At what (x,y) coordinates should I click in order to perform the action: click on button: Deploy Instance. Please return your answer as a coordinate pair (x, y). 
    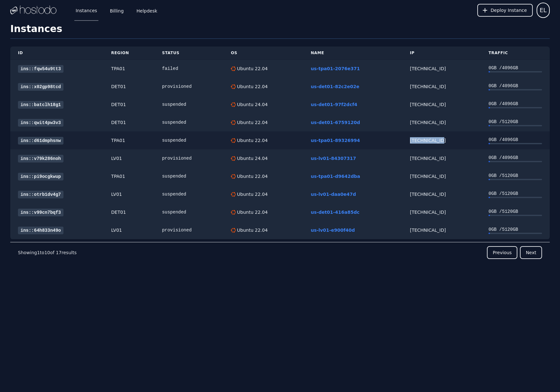
    Looking at the image, I should click on (505, 10).